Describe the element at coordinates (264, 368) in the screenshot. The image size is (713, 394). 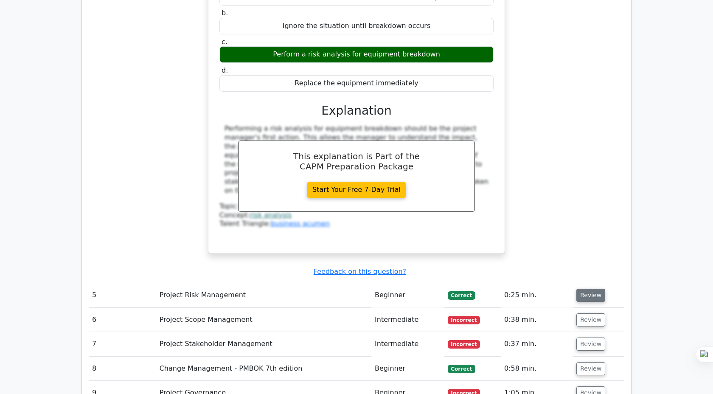
I see `td: Change Management - PMBOK 7th edition` at that location.